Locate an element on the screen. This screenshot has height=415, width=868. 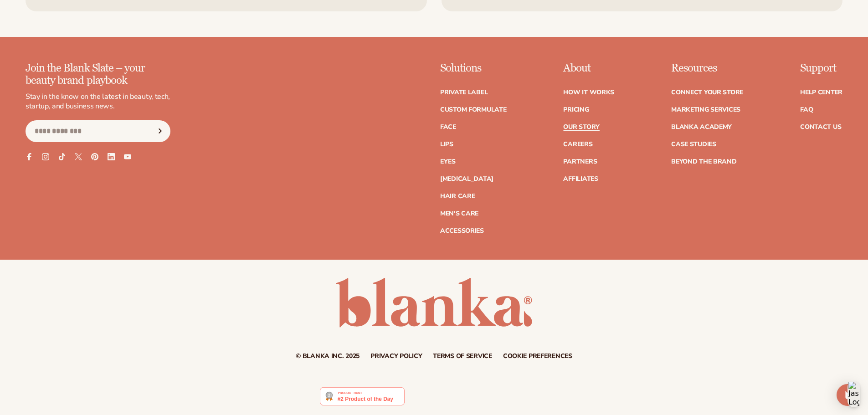
a: Accessories is located at coordinates (462, 231).